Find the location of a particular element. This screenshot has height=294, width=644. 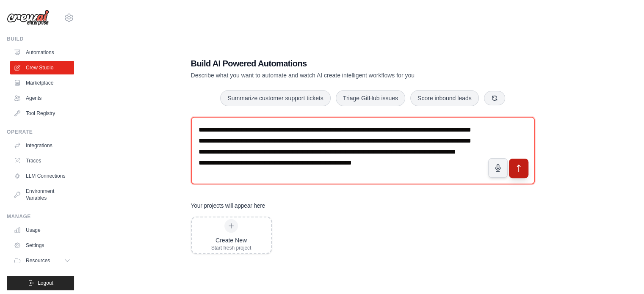

div: Create New is located at coordinates (231, 240).